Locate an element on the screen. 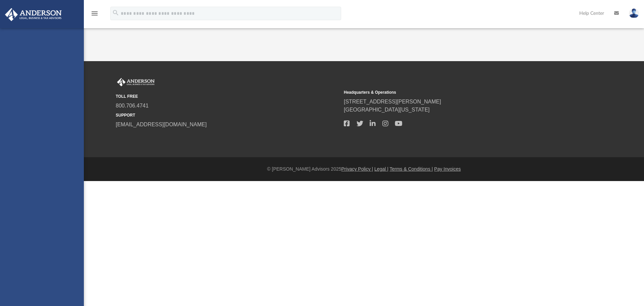  i: menu is located at coordinates (95, 13).